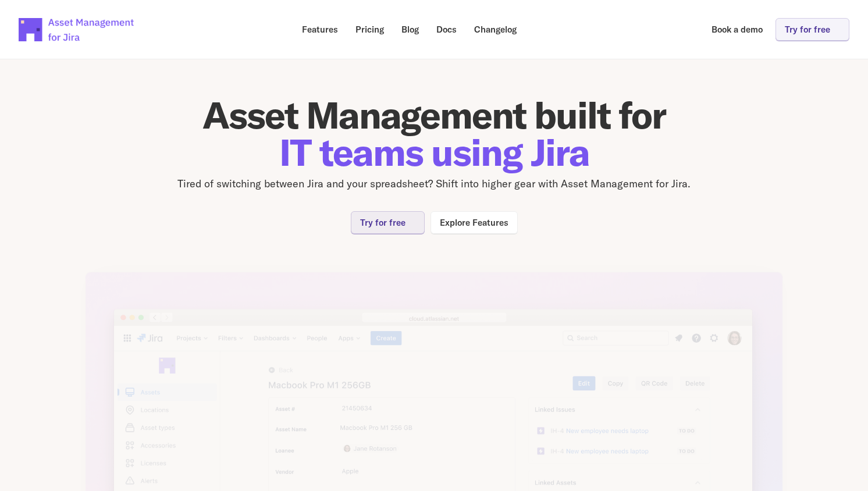 This screenshot has width=868, height=491. Describe the element at coordinates (474, 222) in the screenshot. I see `a: Explore Features` at that location.